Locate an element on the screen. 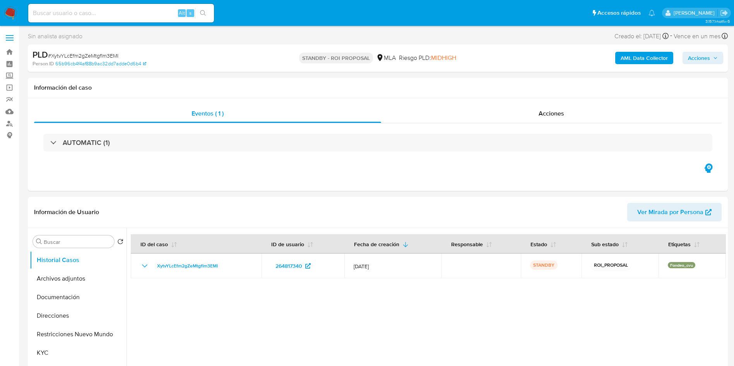  b: PLD is located at coordinates (40, 55).